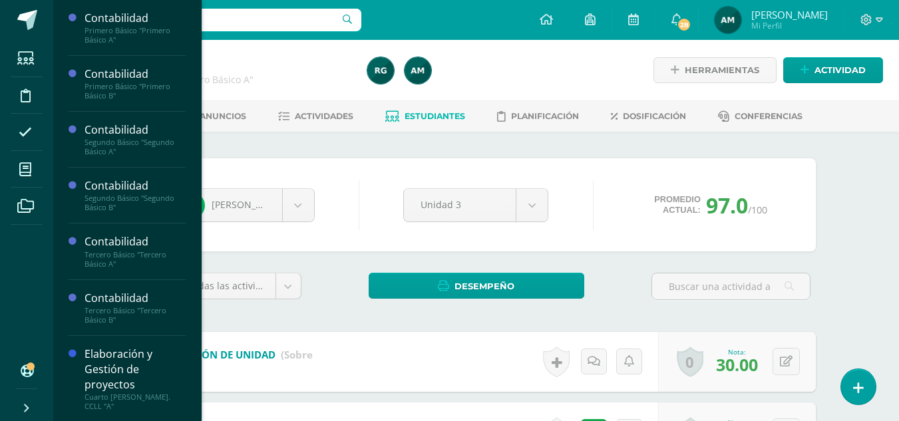  What do you see at coordinates (135, 139) in the screenshot?
I see `a: ContabilidadSegundo Básico "Segundo Básico A"` at bounding box center [135, 139].